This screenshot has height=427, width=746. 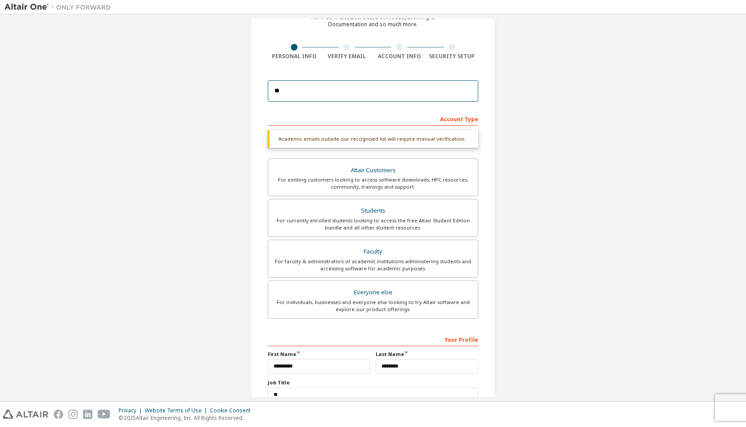 I want to click on div: Students, so click(x=373, y=211).